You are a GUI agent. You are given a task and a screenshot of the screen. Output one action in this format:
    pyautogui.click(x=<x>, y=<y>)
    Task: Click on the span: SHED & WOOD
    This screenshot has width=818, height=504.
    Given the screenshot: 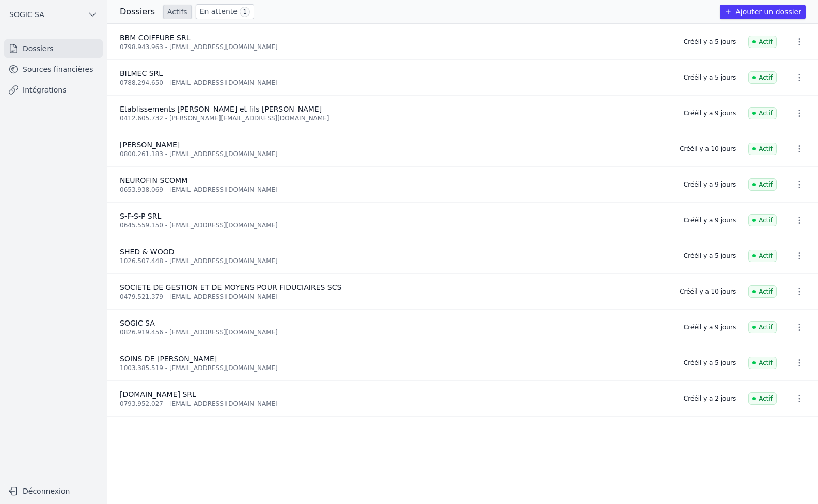 What is the action you would take?
    pyautogui.click(x=148, y=252)
    